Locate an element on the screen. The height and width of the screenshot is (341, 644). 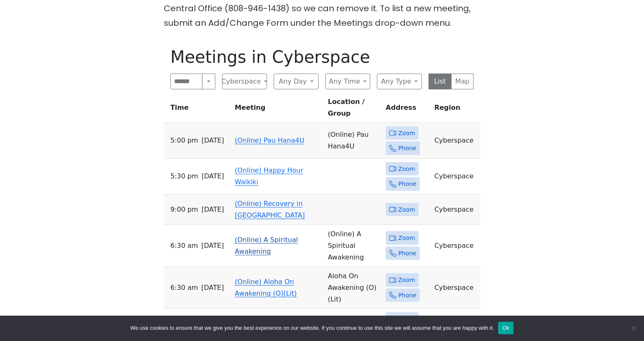
input: Search is located at coordinates (186, 82).